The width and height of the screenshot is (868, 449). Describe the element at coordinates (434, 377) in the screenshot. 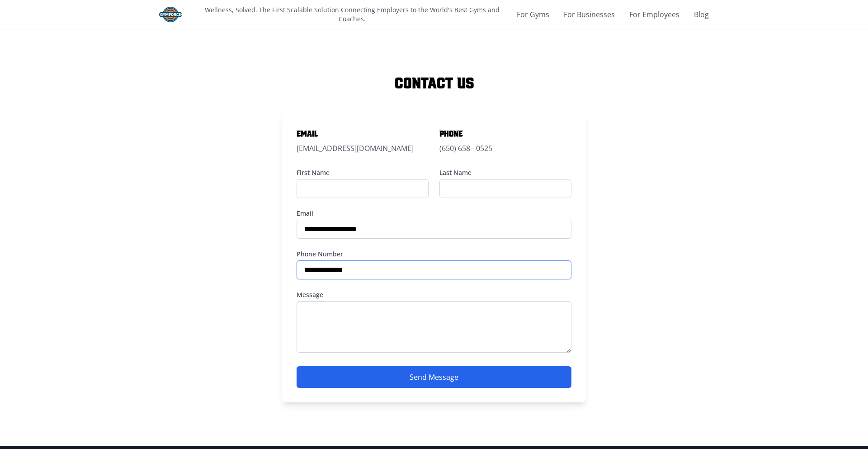

I see `button: Send Message` at that location.